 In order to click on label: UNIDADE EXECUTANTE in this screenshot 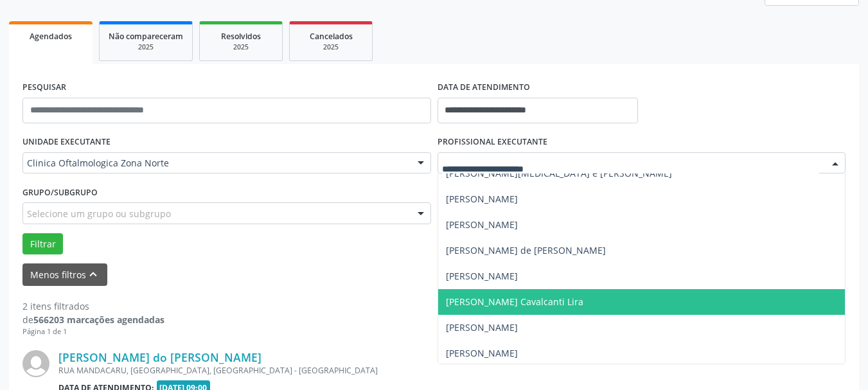, I will do `click(66, 142)`.